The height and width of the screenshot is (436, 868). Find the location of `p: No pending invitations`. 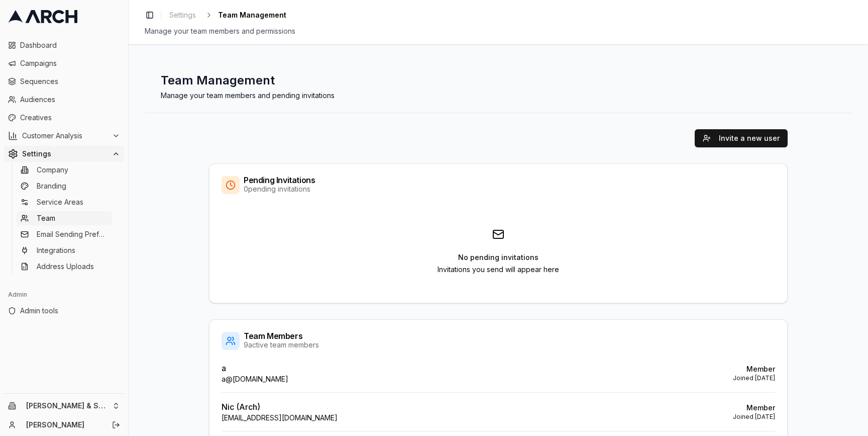

p: No pending invitations is located at coordinates (498, 257).